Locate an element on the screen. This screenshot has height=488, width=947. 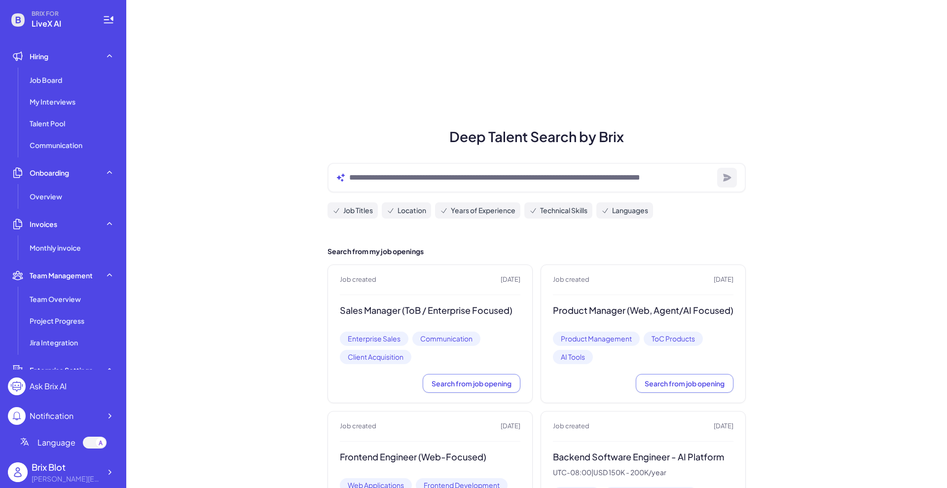
span: Years of Experience is located at coordinates (483, 210).